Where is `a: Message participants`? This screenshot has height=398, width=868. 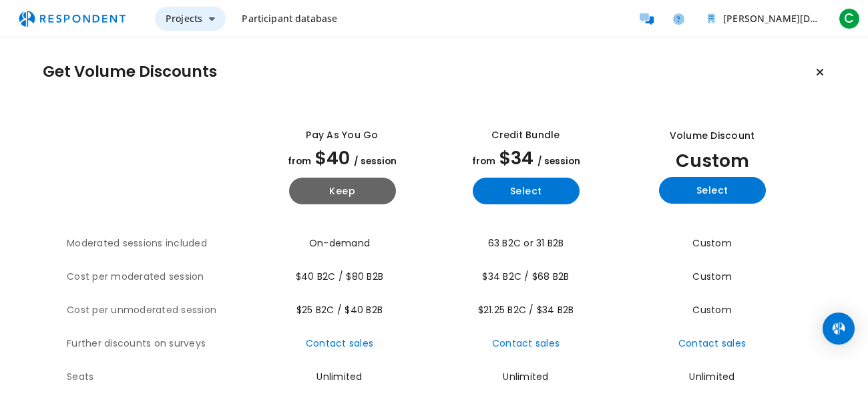
a: Message participants is located at coordinates (647, 19).